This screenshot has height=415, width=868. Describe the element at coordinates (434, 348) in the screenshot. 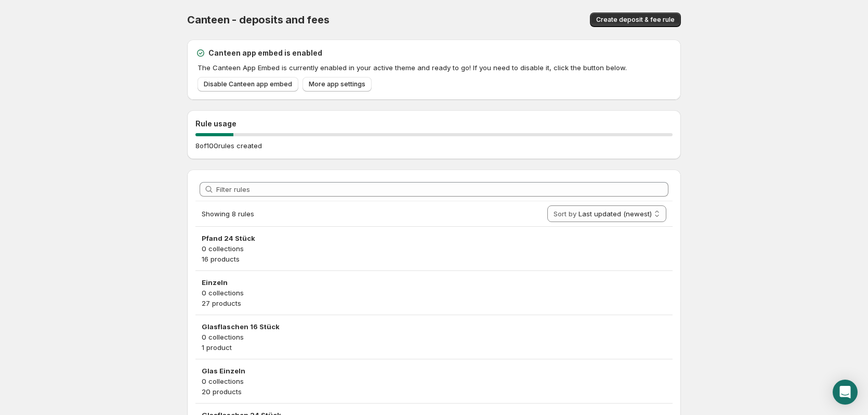

I see `p: 1 product` at that location.